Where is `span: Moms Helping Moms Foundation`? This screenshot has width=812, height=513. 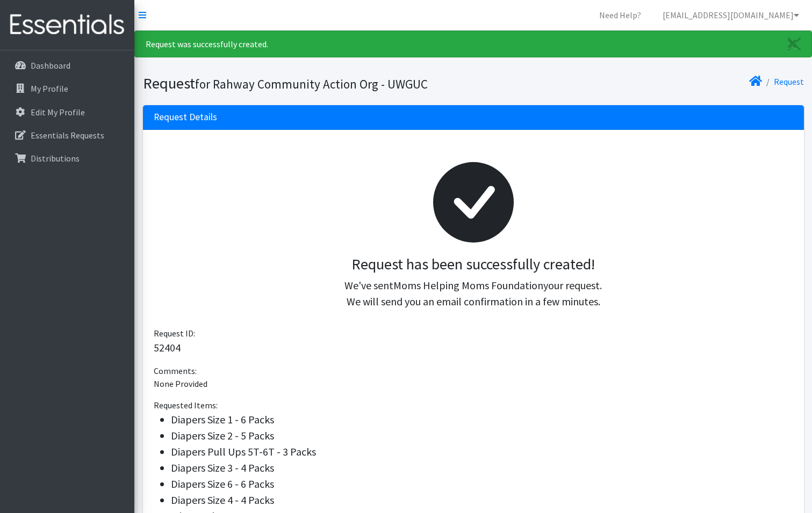
span: Moms Helping Moms Foundation is located at coordinates (468, 285).